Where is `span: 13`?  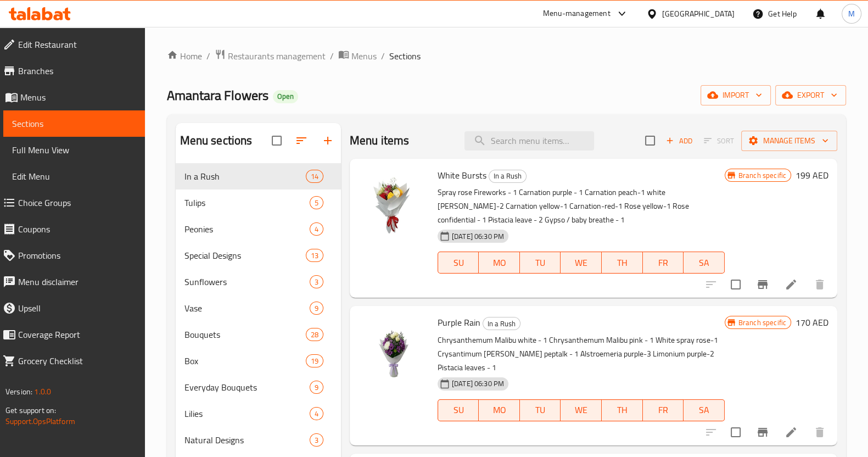 span: 13 is located at coordinates (315, 256).